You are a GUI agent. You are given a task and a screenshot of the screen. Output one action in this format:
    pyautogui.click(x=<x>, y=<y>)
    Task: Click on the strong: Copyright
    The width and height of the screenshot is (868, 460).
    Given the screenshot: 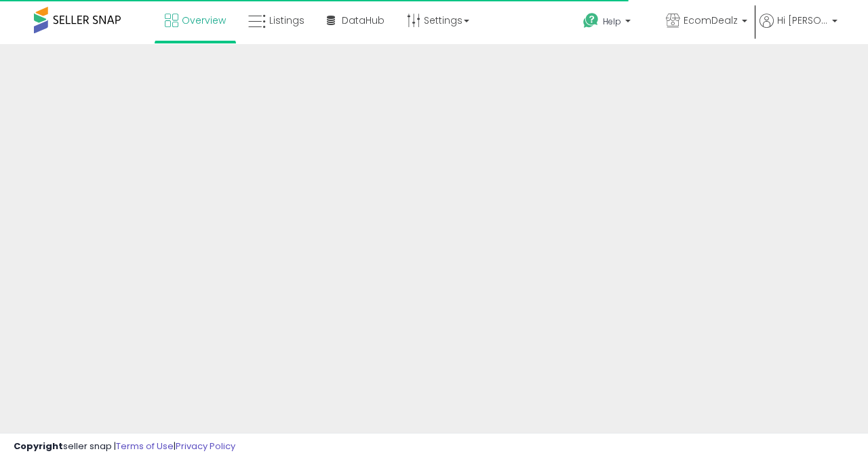 What is the action you would take?
    pyautogui.click(x=38, y=446)
    